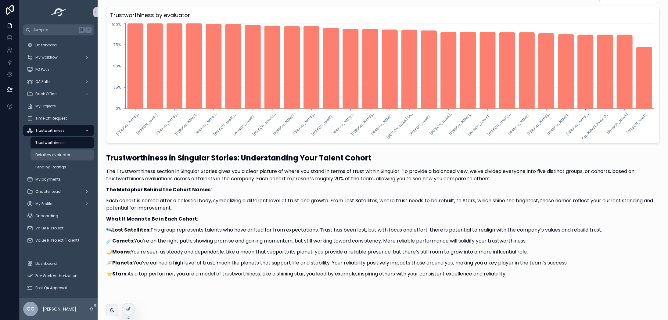 This screenshot has height=320, width=668. I want to click on tspan: 100%, so click(116, 24).